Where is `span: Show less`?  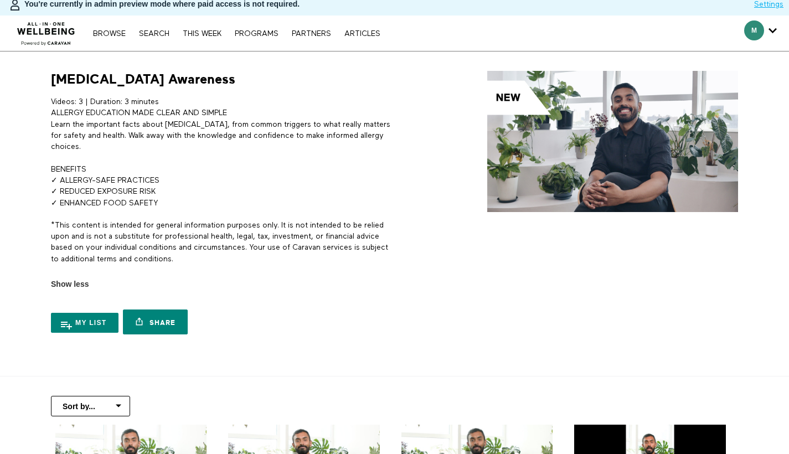 span: Show less is located at coordinates (70, 284).